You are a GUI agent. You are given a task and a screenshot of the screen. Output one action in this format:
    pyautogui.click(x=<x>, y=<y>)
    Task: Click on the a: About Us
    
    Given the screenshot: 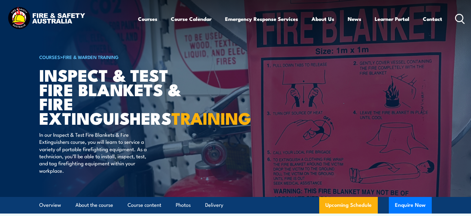 What is the action you would take?
    pyautogui.click(x=323, y=19)
    